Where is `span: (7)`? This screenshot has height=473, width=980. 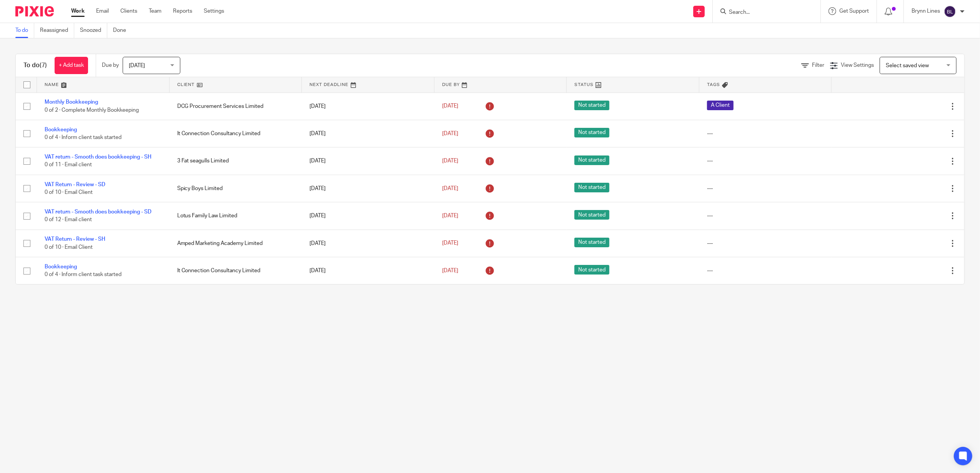
span: (7) is located at coordinates (43, 65).